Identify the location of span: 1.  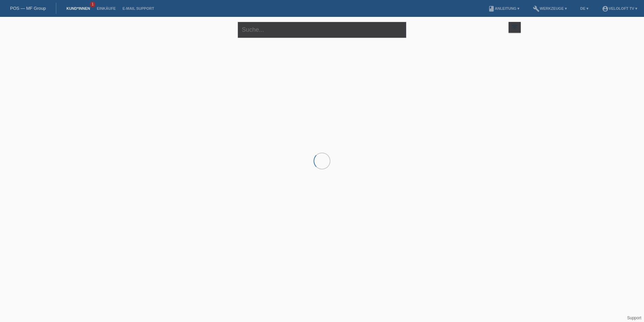
(92, 5).